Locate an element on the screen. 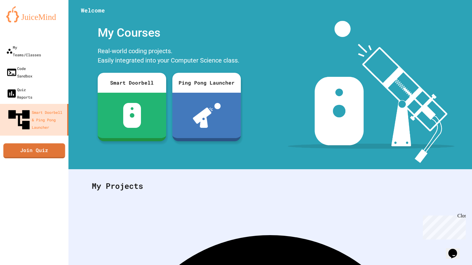 Image resolution: width=472 pixels, height=265 pixels. div: Real-world coding projects. Easily integrated into your Computer Science class. is located at coordinates (169, 56).